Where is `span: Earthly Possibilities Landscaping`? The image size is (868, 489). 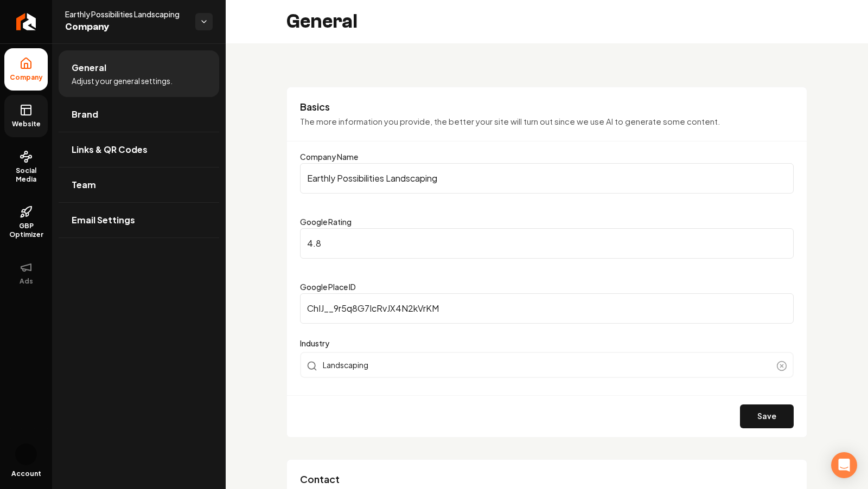
span: Earthly Possibilities Landscaping is located at coordinates (126, 14).